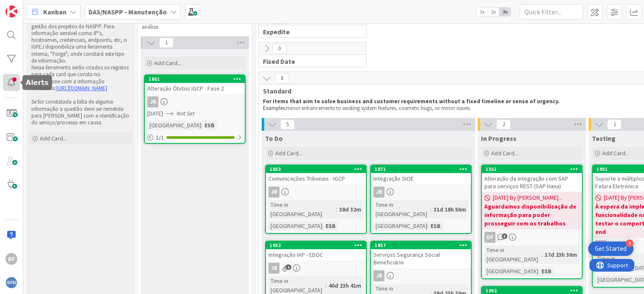 This screenshot has height=294, width=644. What do you see at coordinates (195, 88) in the screenshot?
I see `div: Alteração Óbitos IGCP - Fase 2` at bounding box center [195, 88].